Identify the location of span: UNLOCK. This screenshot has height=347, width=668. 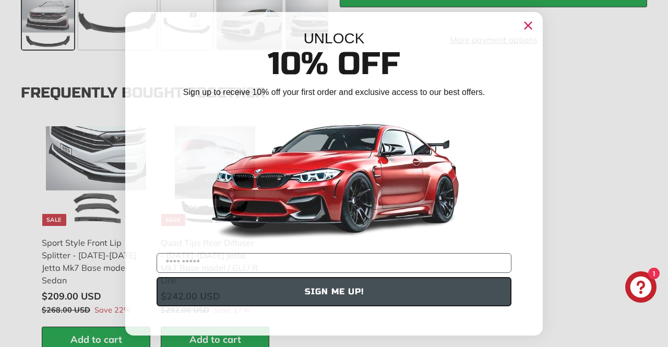
(334, 38).